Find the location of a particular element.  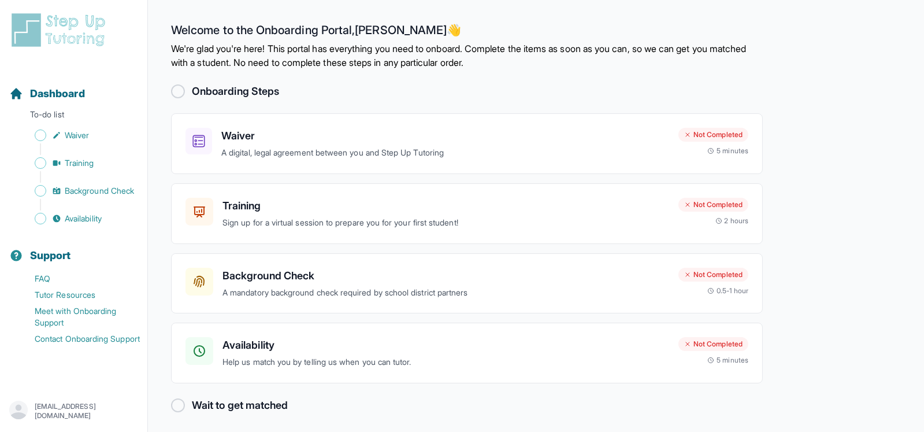

a: Training is located at coordinates (78, 163).